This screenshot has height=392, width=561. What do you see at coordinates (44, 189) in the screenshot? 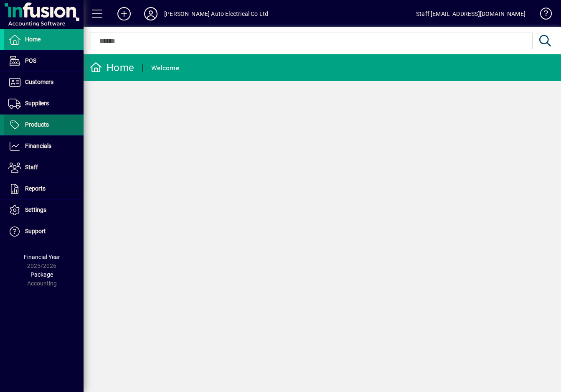
I see `a: Reports` at bounding box center [44, 189].